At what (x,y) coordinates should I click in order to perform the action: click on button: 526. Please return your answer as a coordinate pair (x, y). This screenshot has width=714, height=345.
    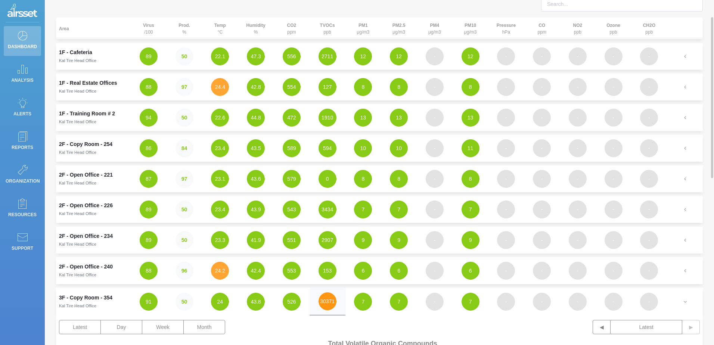
    Looking at the image, I should click on (292, 302).